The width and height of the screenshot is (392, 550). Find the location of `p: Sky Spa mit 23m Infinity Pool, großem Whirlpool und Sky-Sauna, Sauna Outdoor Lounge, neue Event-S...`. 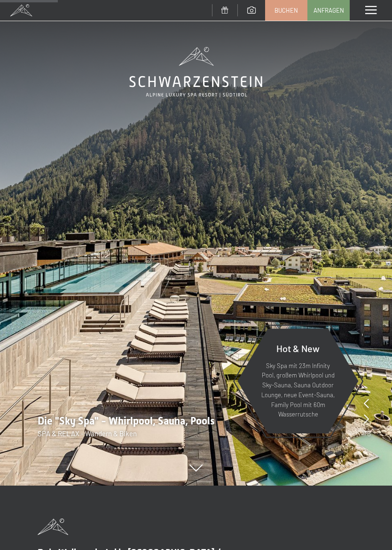

p: Sky Spa mit 23m Infinity Pool, großem Whirlpool und Sky-Sauna, Sauna Outdoor Lounge, neue Event-S... is located at coordinates (298, 390).